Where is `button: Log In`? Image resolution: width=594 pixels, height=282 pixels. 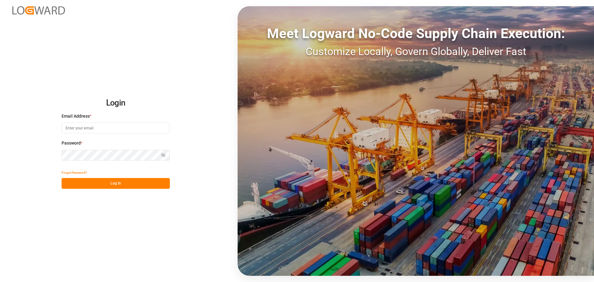
button: Log In is located at coordinates (116, 183).